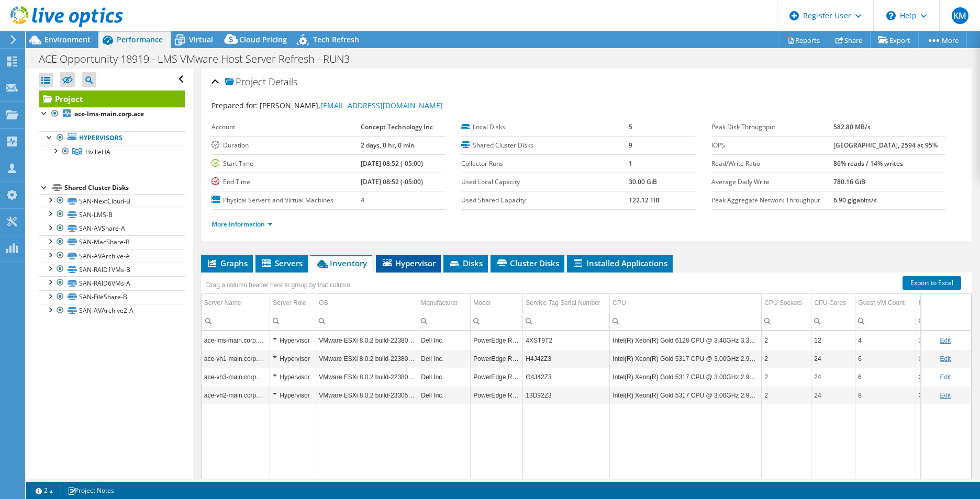 The width and height of the screenshot is (980, 499). What do you see at coordinates (91, 490) in the screenshot?
I see `a: Project Notes` at bounding box center [91, 490].